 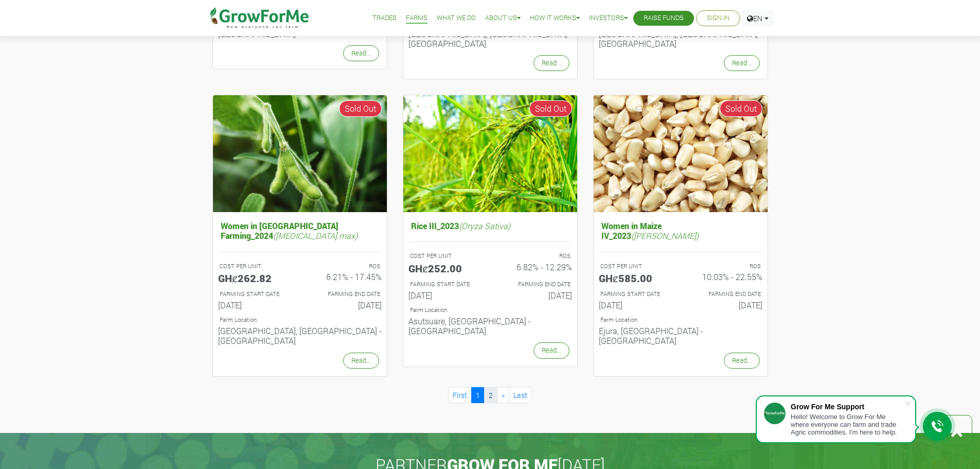 I want to click on h6: 6.21% - 17.45%, so click(x=345, y=276).